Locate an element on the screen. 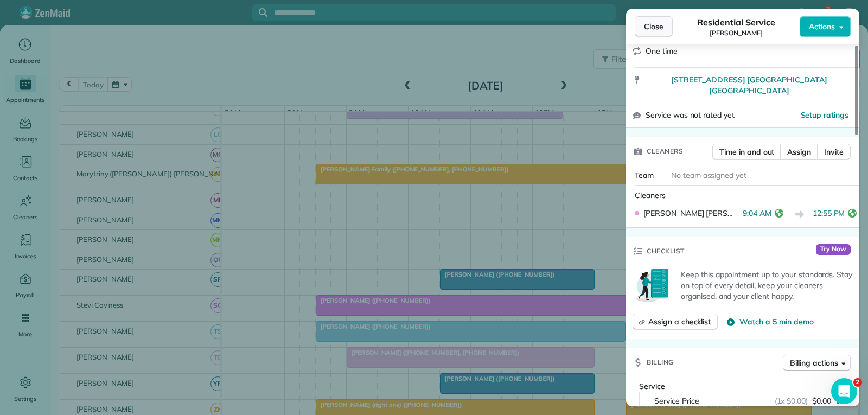  button: Setup ratings is located at coordinates (824, 115).